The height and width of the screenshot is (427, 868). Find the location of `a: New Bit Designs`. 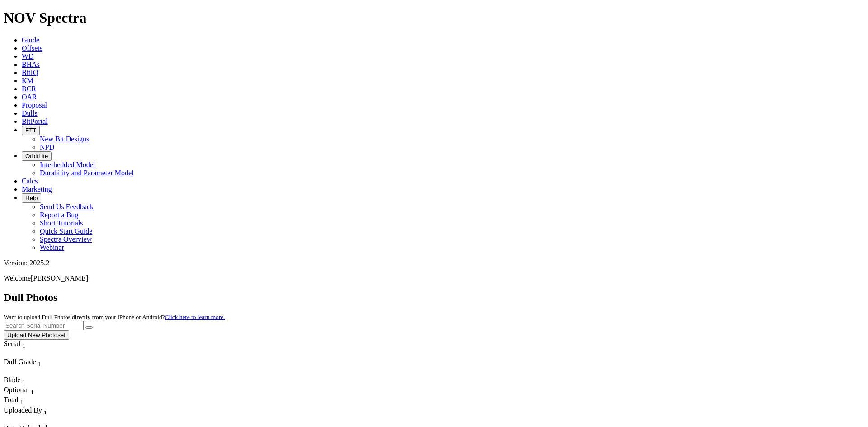

a: New Bit Designs is located at coordinates (64, 139).